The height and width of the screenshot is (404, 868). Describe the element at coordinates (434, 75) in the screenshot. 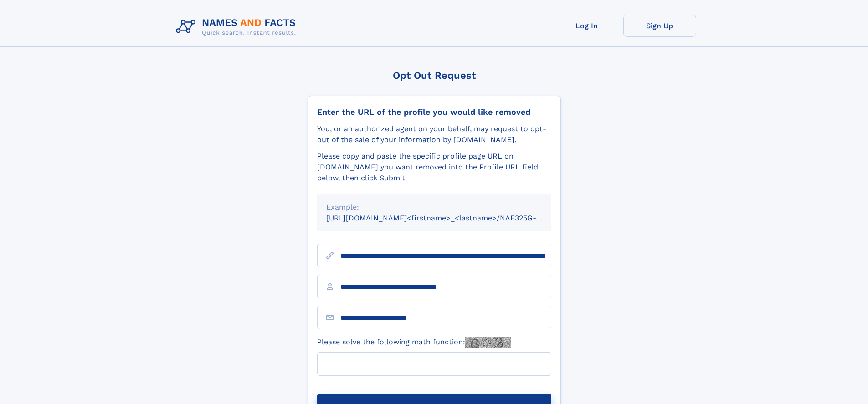

I see `div: Opt Out Request` at that location.